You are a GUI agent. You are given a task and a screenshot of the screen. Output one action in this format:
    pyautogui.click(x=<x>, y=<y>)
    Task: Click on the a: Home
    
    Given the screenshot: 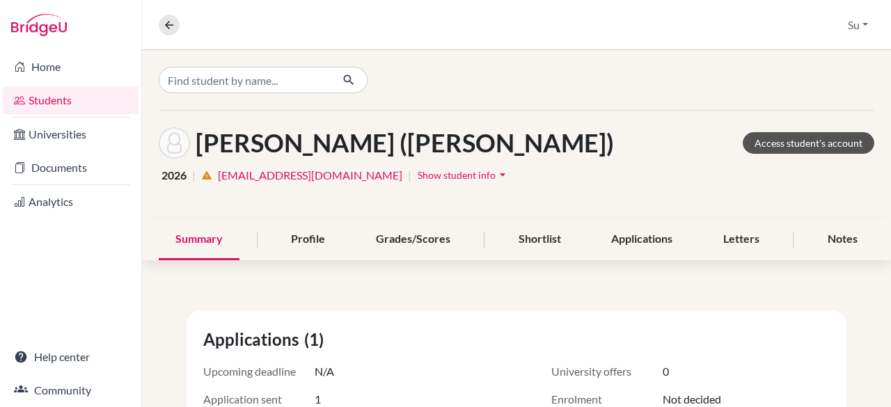 What is the action you would take?
    pyautogui.click(x=70, y=67)
    